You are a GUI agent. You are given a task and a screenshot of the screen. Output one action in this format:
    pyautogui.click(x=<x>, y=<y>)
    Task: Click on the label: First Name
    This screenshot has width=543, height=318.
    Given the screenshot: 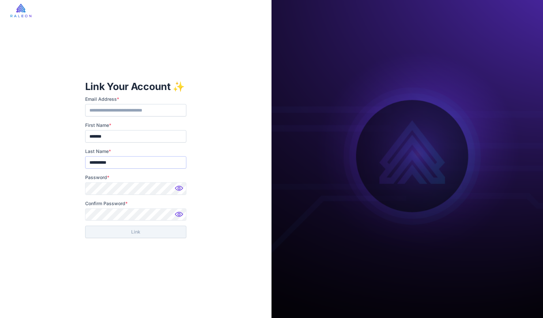 What is the action you would take?
    pyautogui.click(x=136, y=125)
    